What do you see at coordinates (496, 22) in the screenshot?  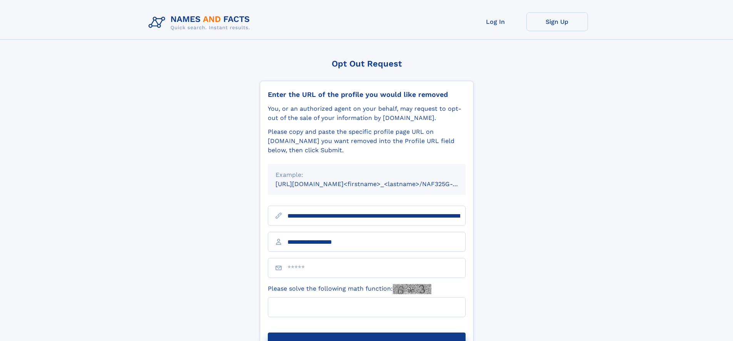 I see `a: Log In` at bounding box center [496, 22].